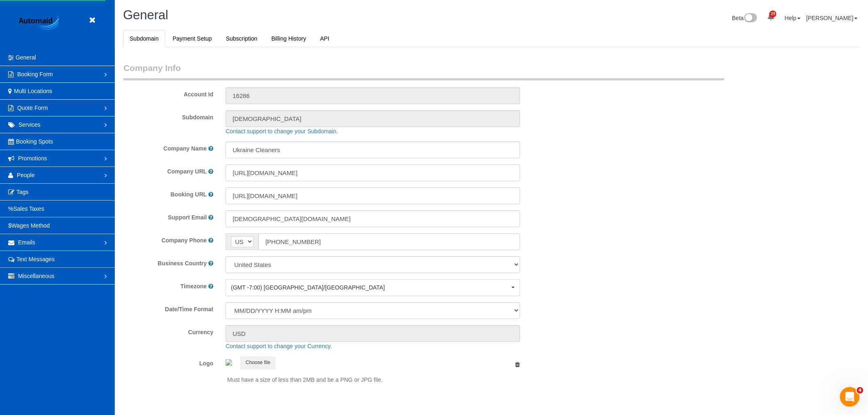  Describe the element at coordinates (27, 242) in the screenshot. I see `span: Emails` at that location.